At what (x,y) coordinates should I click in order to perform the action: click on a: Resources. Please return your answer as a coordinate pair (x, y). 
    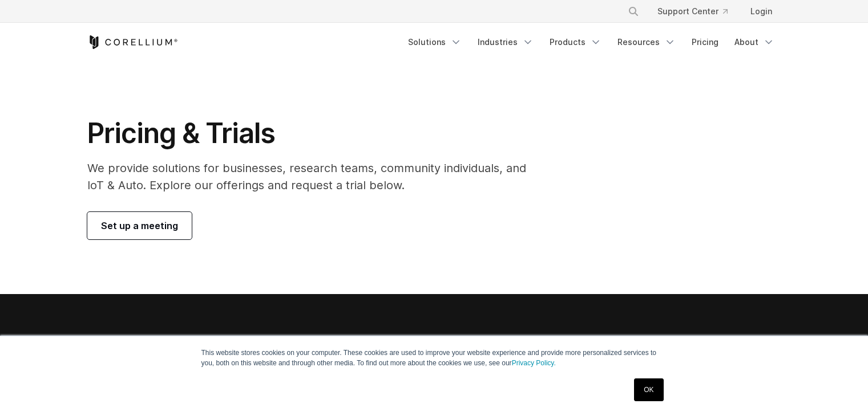
    Looking at the image, I should click on (646, 42).